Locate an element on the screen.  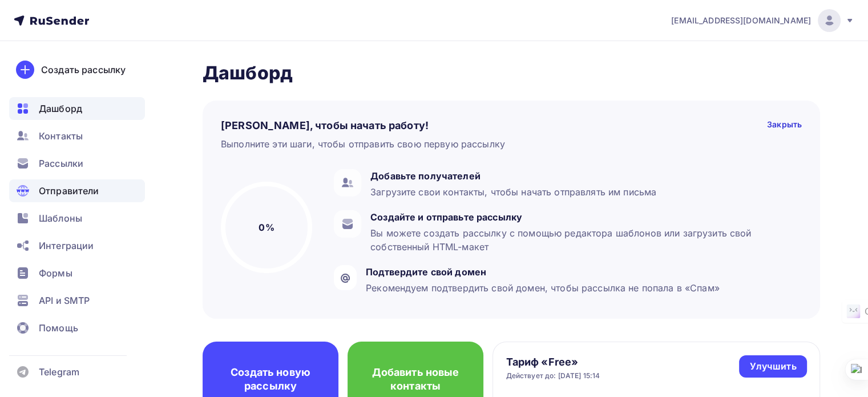
span: Рассылки is located at coordinates (61, 163).